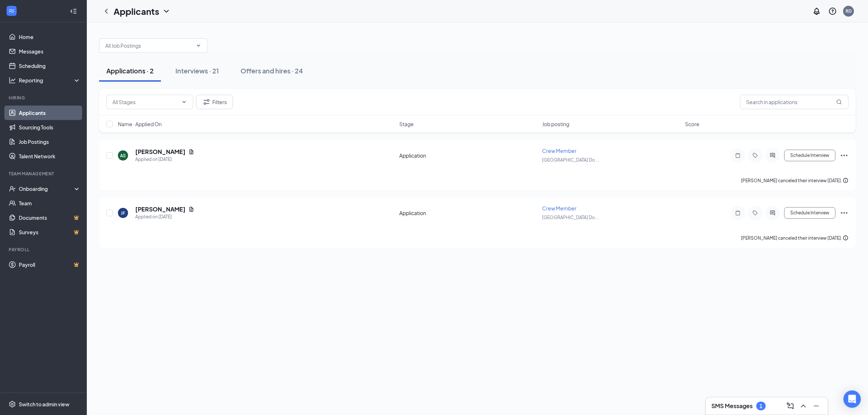  Describe the element at coordinates (47, 188) in the screenshot. I see `div: Onboarding` at that location.